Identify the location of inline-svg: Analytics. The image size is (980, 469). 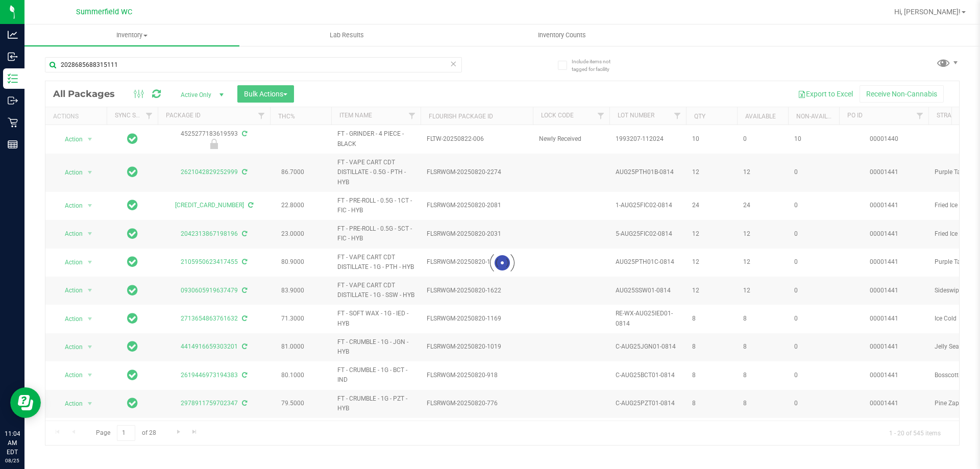
(13, 35).